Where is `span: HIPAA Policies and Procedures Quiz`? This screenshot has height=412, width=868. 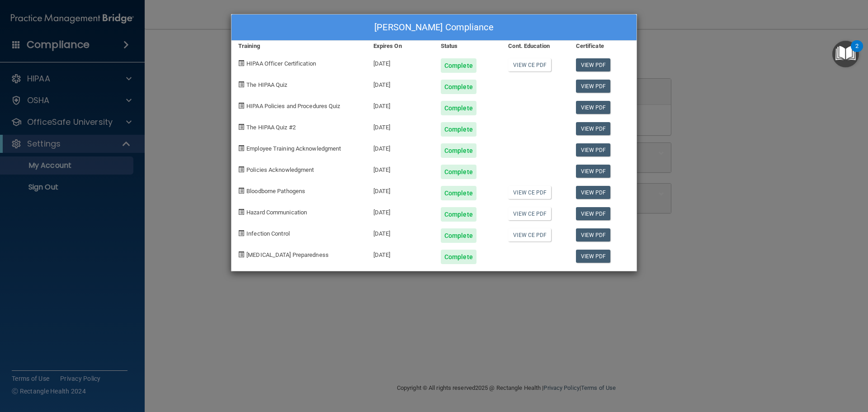
span: HIPAA Policies and Procedures Quiz is located at coordinates (293, 106).